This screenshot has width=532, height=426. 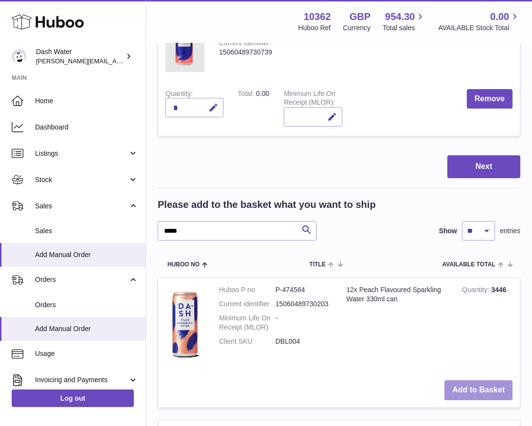 I want to click on div: Huboo Ref, so click(x=314, y=28).